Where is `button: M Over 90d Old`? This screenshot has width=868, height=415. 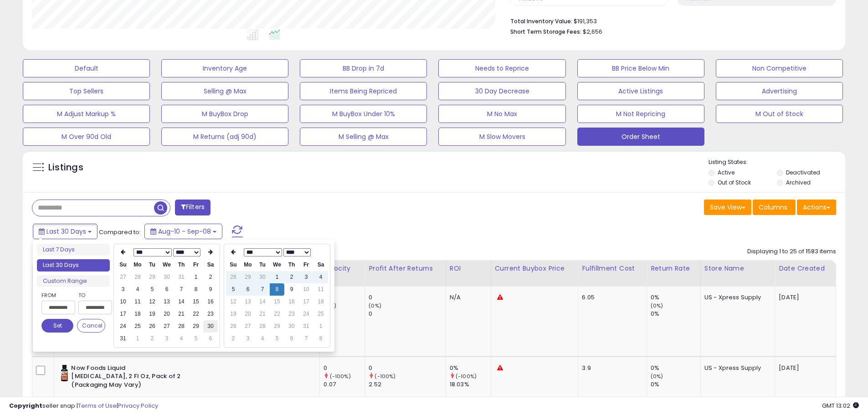
button: M Over 90d Old is located at coordinates (86, 136).